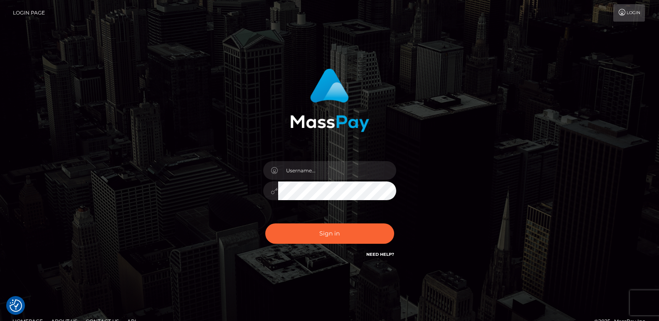  What do you see at coordinates (16, 306) in the screenshot?
I see `button: Consent Preferences` at bounding box center [16, 306].